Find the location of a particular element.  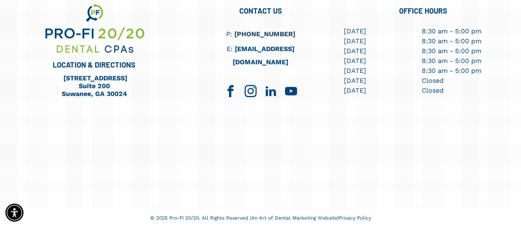

span: E: is located at coordinates (229, 49).